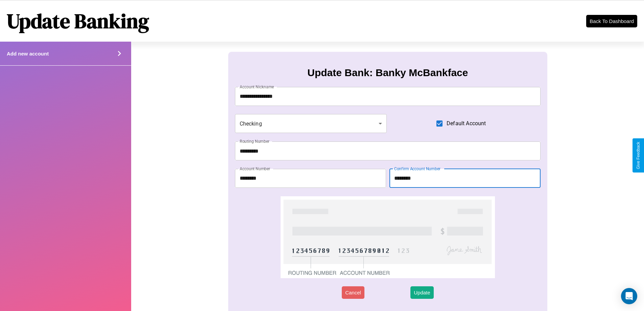 The image size is (644, 311). I want to click on div: Checking, so click(311, 123).